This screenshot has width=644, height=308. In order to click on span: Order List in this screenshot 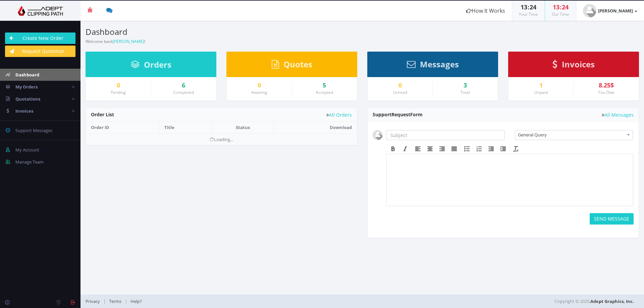, I will do `click(102, 114)`.